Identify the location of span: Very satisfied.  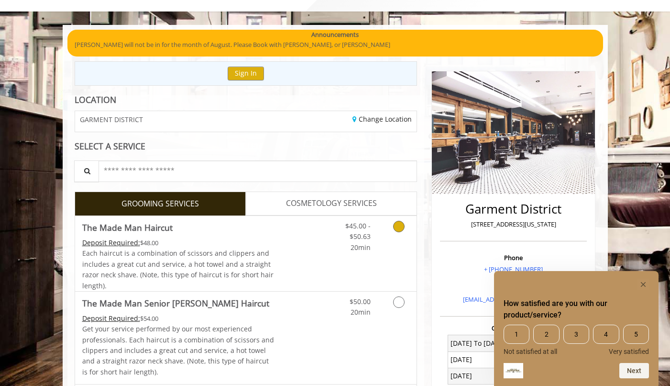
(629, 351).